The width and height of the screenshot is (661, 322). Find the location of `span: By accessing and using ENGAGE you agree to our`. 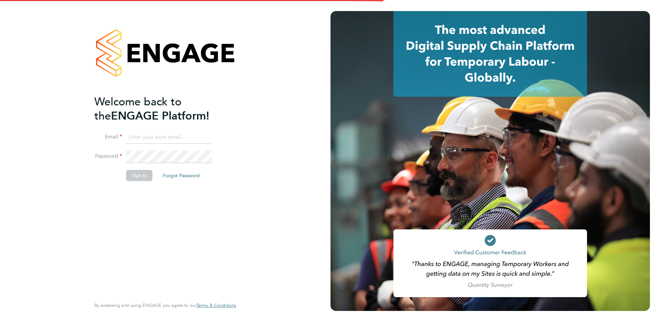

span: By accessing and using ENGAGE you agree to our is located at coordinates (165, 305).